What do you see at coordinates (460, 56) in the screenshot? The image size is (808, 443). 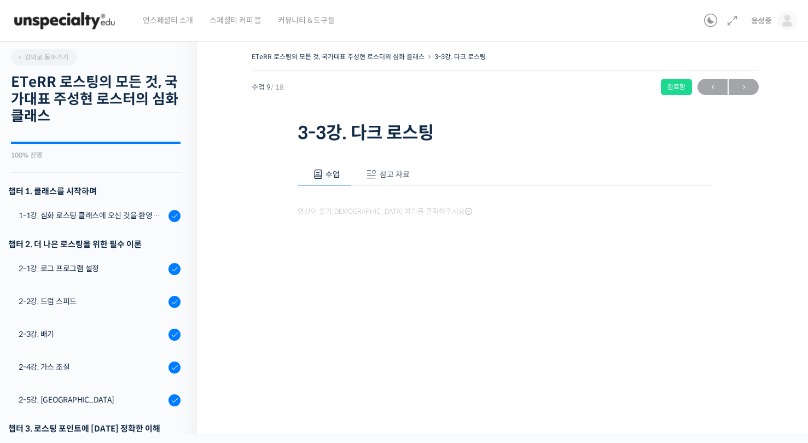 I see `a: 3-3강. 다크 로스팅` at bounding box center [460, 56].